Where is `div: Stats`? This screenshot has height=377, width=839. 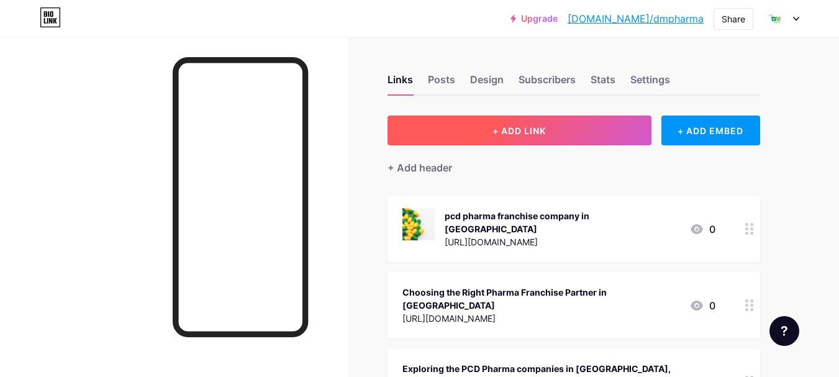
div: Stats is located at coordinates (603, 83).